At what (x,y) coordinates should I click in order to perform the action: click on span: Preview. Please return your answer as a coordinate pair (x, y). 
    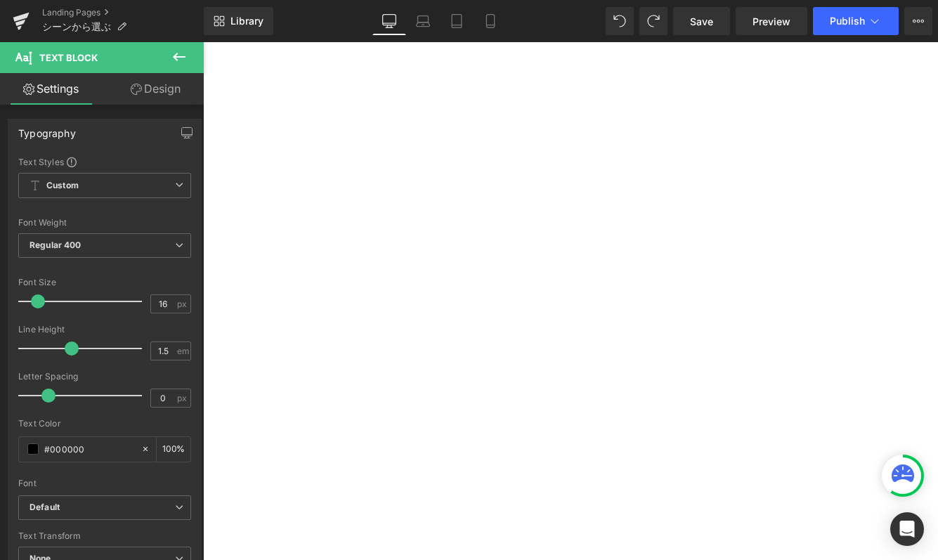
    Looking at the image, I should click on (771, 21).